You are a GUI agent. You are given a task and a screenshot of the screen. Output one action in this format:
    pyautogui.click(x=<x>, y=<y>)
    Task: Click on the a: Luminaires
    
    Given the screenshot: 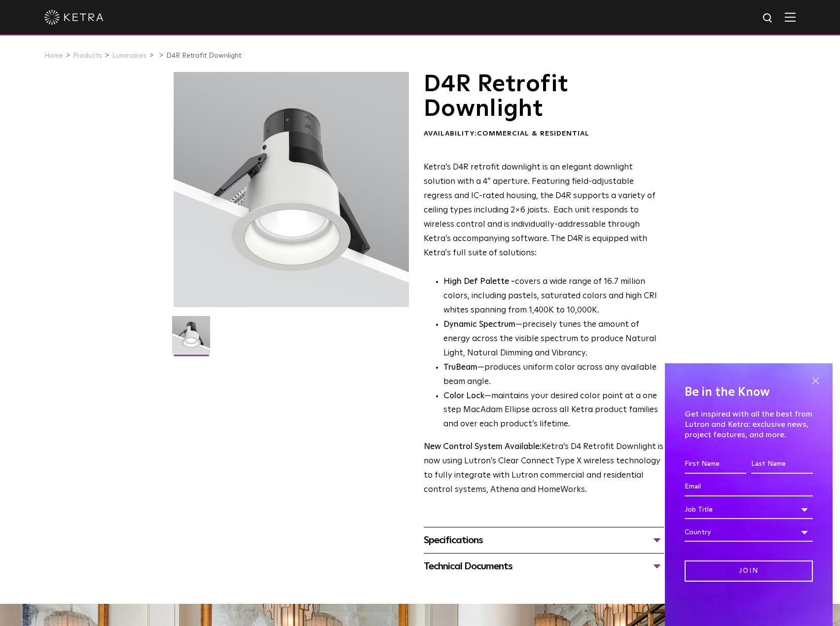 What is the action you would take?
    pyautogui.click(x=130, y=55)
    